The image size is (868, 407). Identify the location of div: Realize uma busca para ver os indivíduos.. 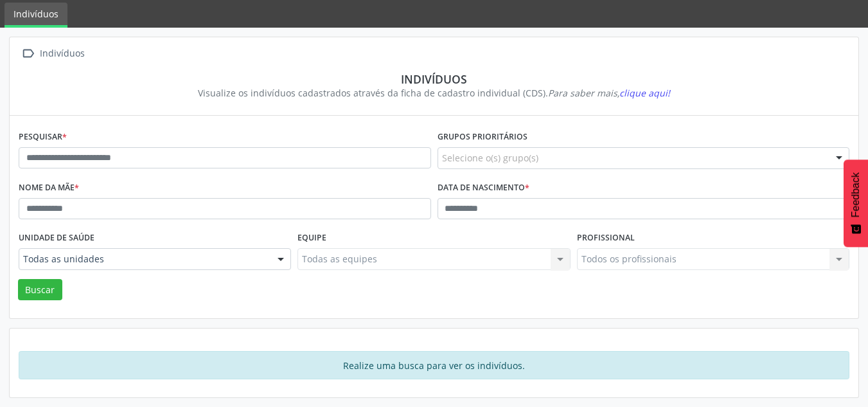
(434, 366).